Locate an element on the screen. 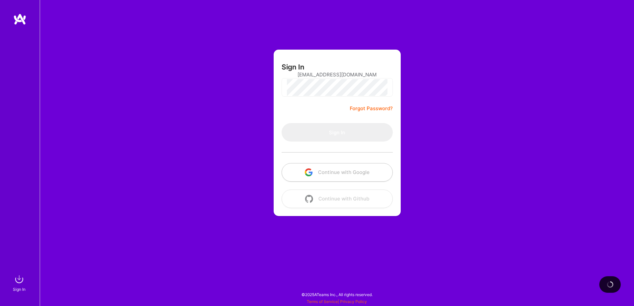 This screenshot has width=634, height=306. button: Continue with Google is located at coordinates (337, 172).